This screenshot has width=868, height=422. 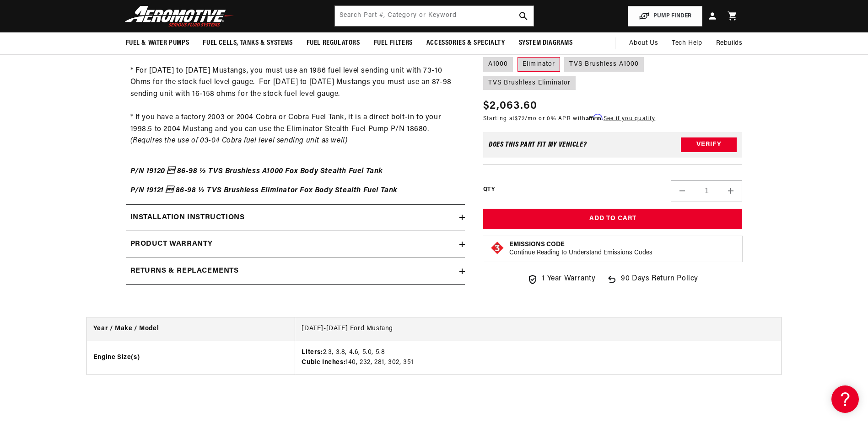 What do you see at coordinates (545, 43) in the screenshot?
I see `summary: System Diagrams` at bounding box center [545, 43].